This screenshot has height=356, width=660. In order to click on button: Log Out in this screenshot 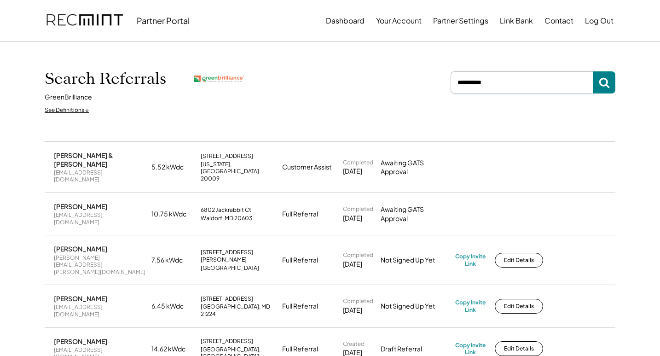, I will do `click(599, 21)`.